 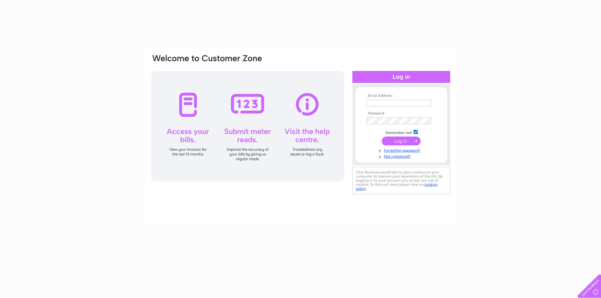 What do you see at coordinates (402, 156) in the screenshot?
I see `a: Not registered?` at bounding box center [402, 156].